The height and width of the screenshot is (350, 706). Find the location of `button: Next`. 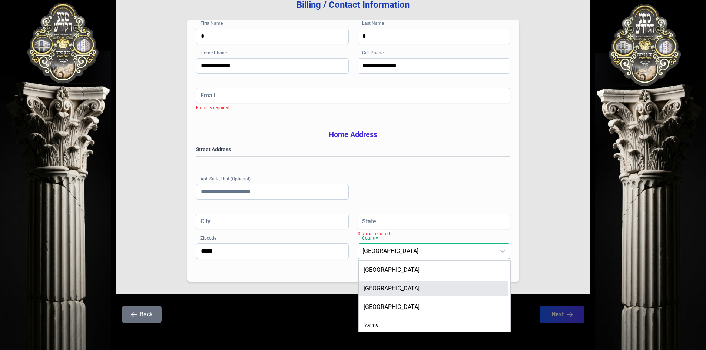

button: Next is located at coordinates (562, 315).